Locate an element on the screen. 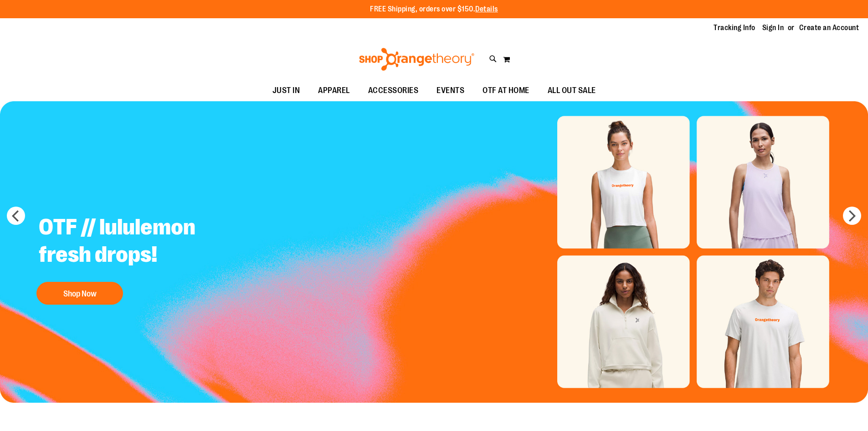 The image size is (868, 431). button: next is located at coordinates (852, 216).